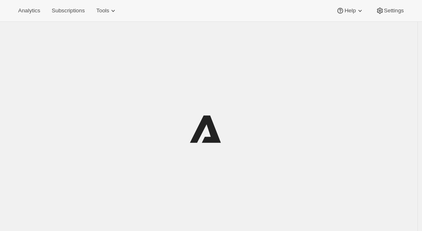 The width and height of the screenshot is (422, 231). I want to click on button: Help, so click(349, 11).